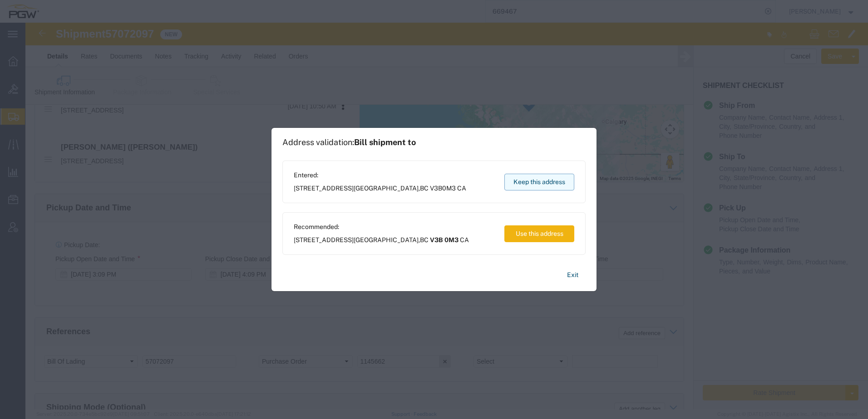 Image resolution: width=868 pixels, height=419 pixels. Describe the element at coordinates (381, 227) in the screenshot. I see `span: Recommended:` at that location.